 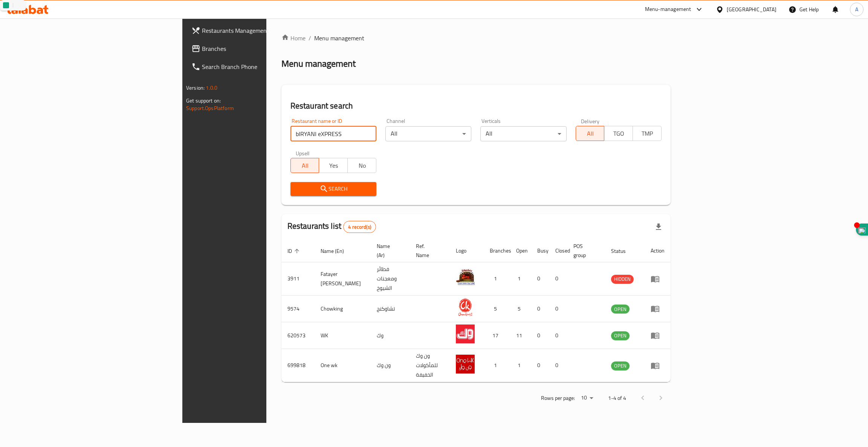 I want to click on img: logo.svg, so click(x=6, y=5).